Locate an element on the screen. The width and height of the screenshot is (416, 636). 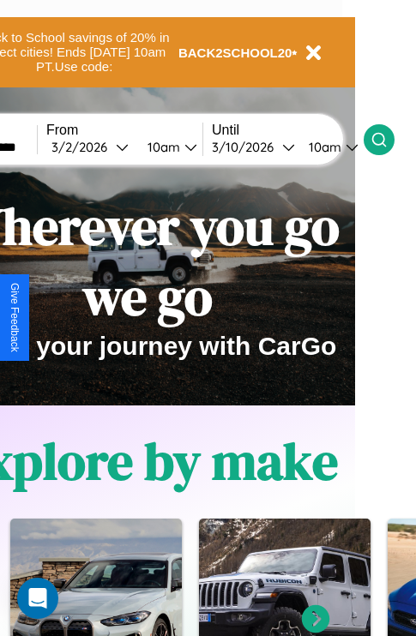
label: From is located at coordinates (124, 130).